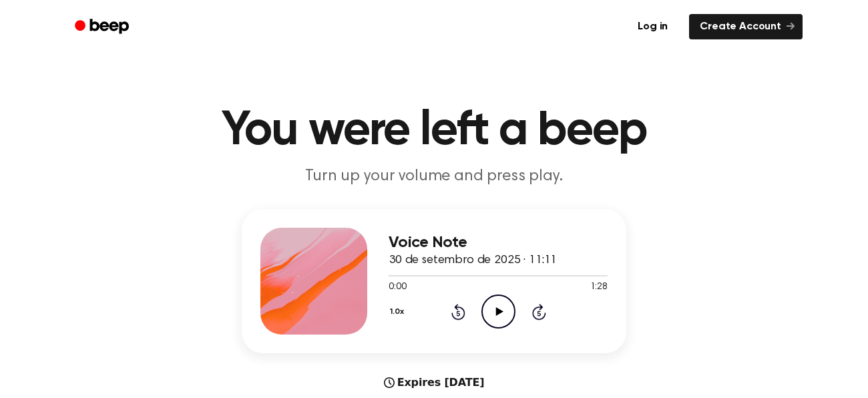  I want to click on span: 1:28, so click(599, 287).